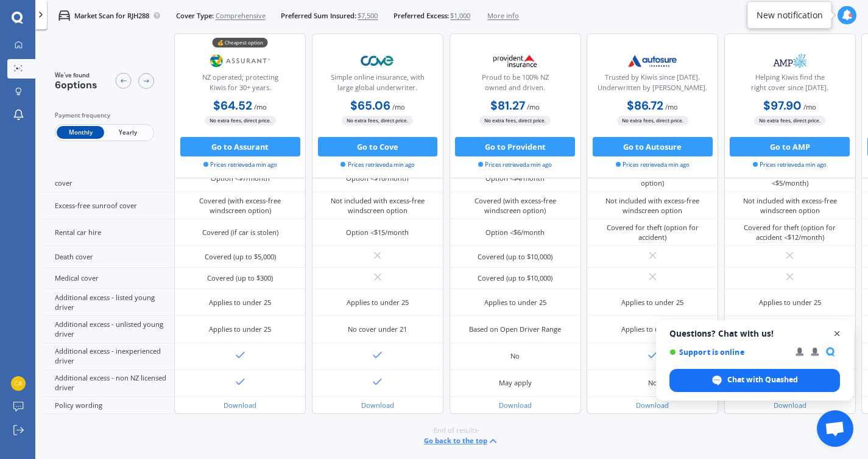 This screenshot has width=868, height=459. What do you see at coordinates (240, 232) in the screenshot?
I see `div: Covered (if car is stolen)` at bounding box center [240, 232].